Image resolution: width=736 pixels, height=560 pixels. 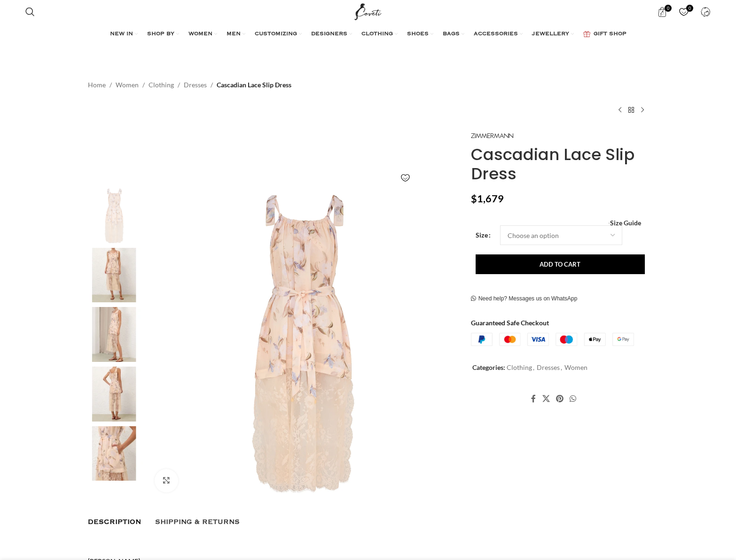 What do you see at coordinates (454, 34) in the screenshot?
I see `a: BAGS` at bounding box center [454, 34].